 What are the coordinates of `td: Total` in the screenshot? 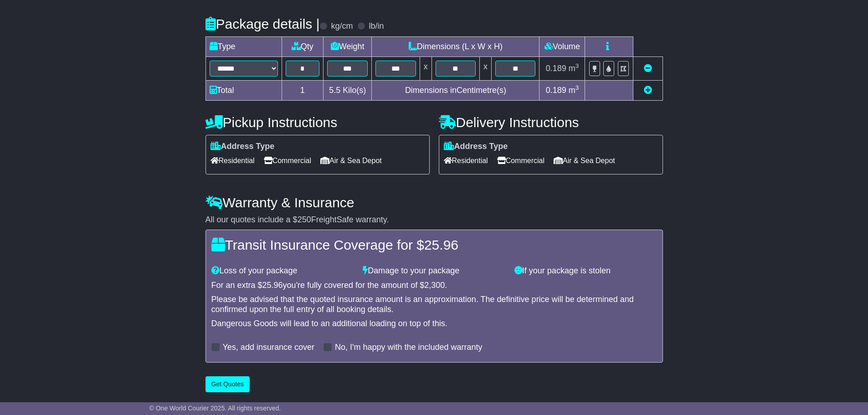 It's located at (244, 90).